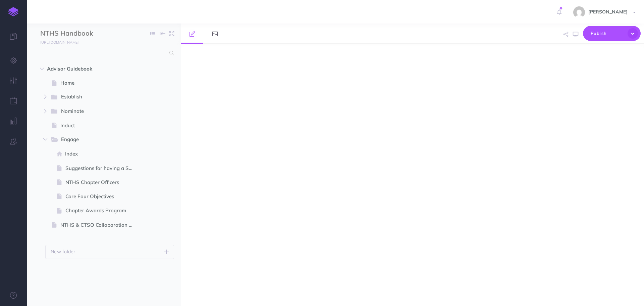 The height and width of the screenshot is (306, 644). Describe the element at coordinates (89, 69) in the screenshot. I see `span: Advisor Guidebook` at that location.